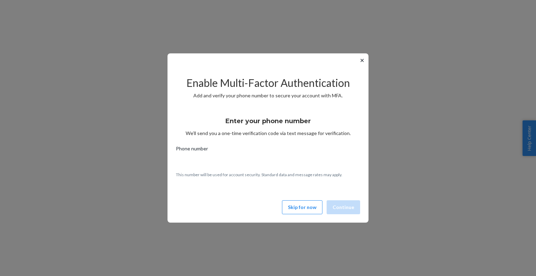  Describe the element at coordinates (268, 83) in the screenshot. I see `h2: Enable Multi-Factor Authentication` at that location.